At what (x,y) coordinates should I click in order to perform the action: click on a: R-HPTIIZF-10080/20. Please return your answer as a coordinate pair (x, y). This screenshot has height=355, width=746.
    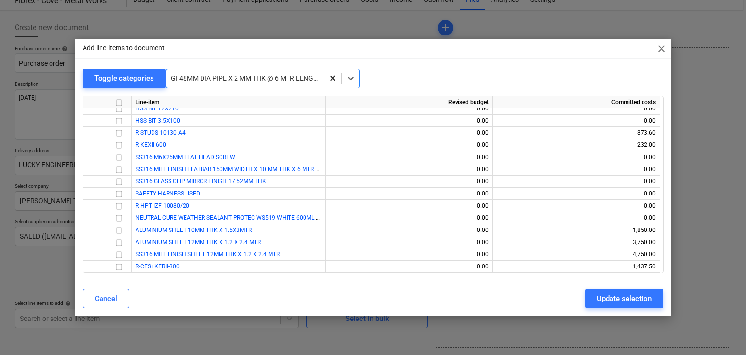
    Looking at the image, I should click on (162, 205).